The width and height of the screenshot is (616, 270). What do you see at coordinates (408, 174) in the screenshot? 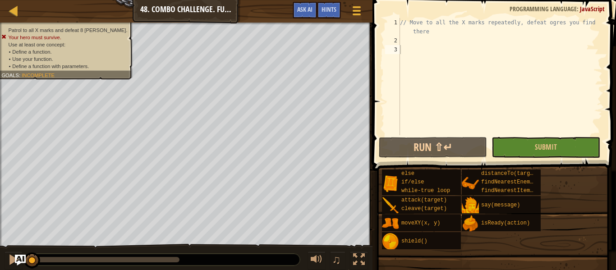
I see `span: else` at bounding box center [408, 174].